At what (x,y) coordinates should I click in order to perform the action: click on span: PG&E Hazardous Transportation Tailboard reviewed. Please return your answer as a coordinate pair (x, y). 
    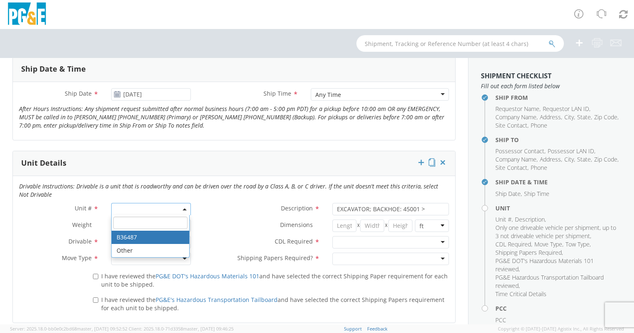
    Looking at the image, I should click on (549, 282).